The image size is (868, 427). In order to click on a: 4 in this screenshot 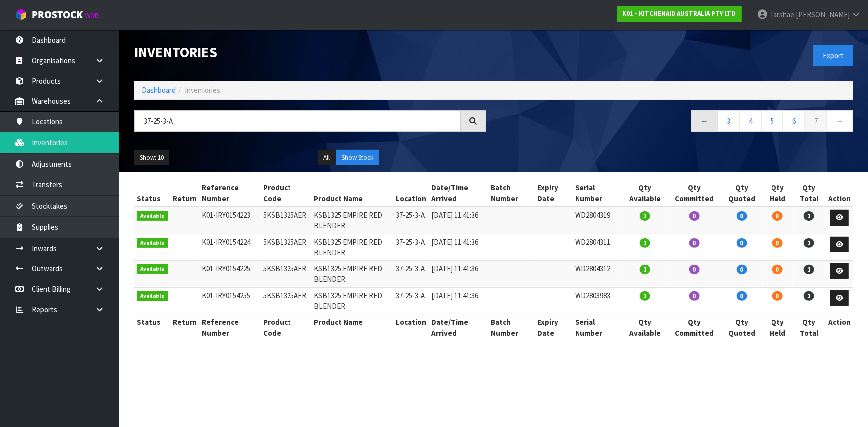, I will do `click(750, 121)`.